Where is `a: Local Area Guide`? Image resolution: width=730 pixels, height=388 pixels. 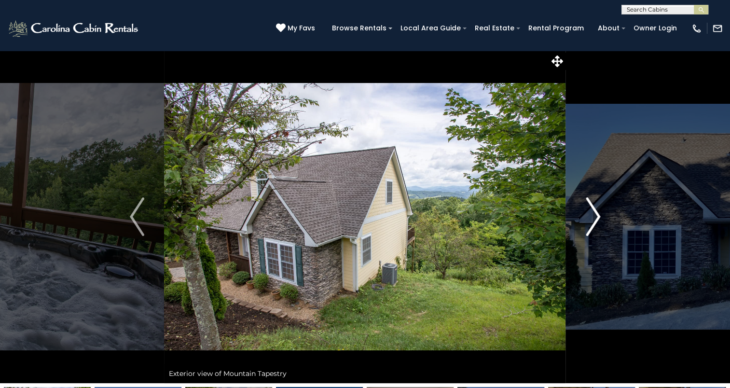
a: Local Area Guide is located at coordinates (430, 28).